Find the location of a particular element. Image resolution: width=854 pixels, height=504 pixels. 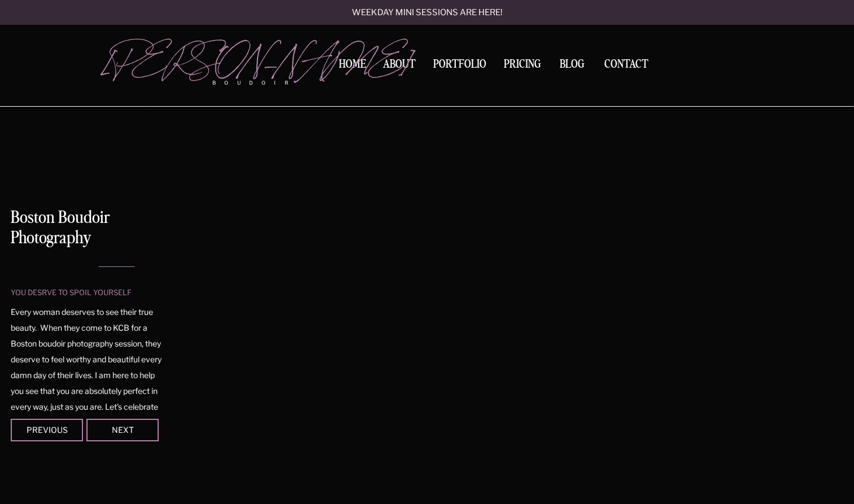

nav: Portfolio is located at coordinates (460, 66).